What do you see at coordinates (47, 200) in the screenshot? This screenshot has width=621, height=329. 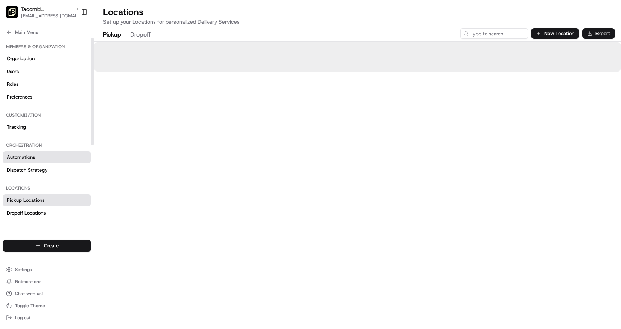 I see `a: Pickup Locations` at bounding box center [47, 200].